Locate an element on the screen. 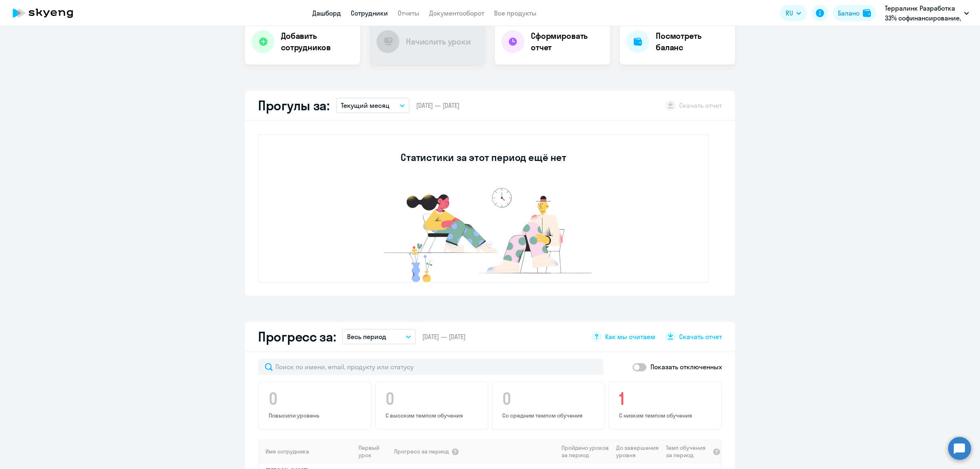 The height and width of the screenshot is (469, 980). span: Темп обучения за период is located at coordinates (688, 452).